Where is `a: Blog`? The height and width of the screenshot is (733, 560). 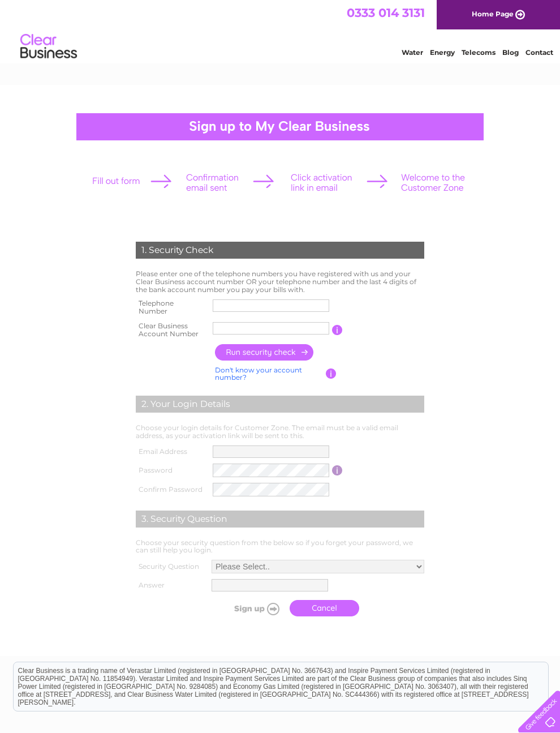
a: Blog is located at coordinates (510, 52).